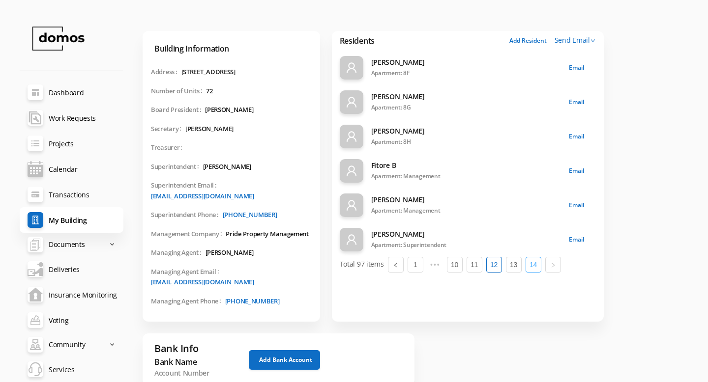 Image resolution: width=708 pixels, height=382 pixels. I want to click on li: Previous Page, so click(396, 265).